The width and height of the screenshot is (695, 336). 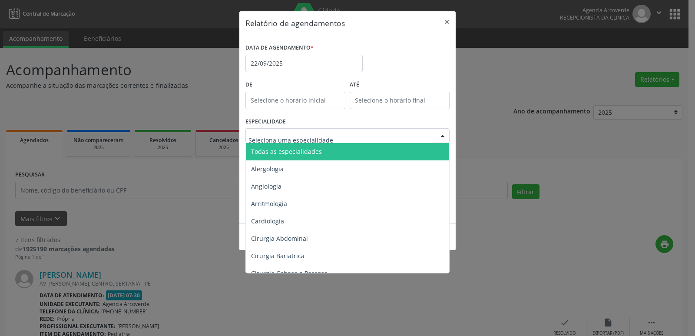 What do you see at coordinates (266, 122) in the screenshot?
I see `label: ESPECIALIDADE` at bounding box center [266, 122].